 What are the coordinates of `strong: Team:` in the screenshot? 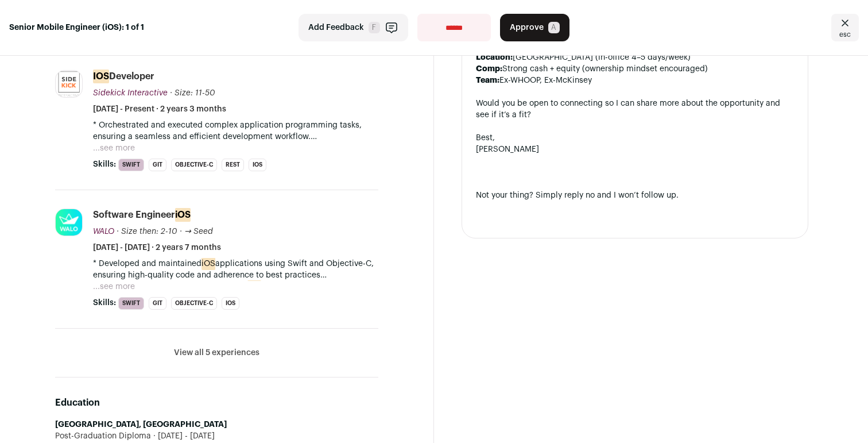 It's located at (487, 80).